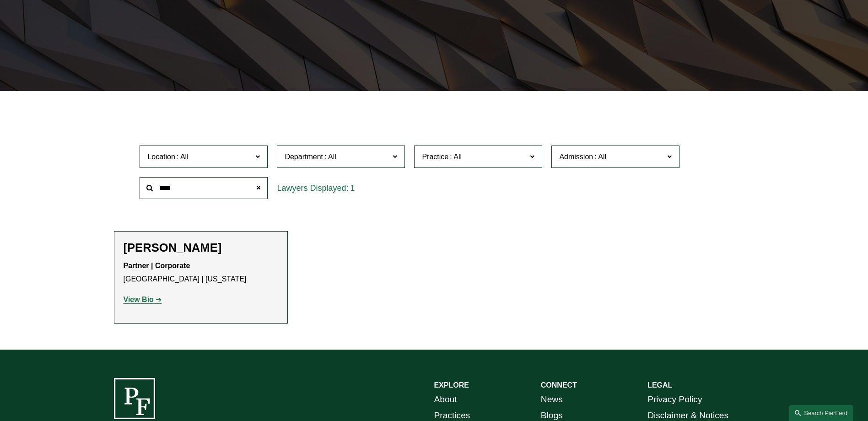 The height and width of the screenshot is (421, 868). Describe the element at coordinates (353, 188) in the screenshot. I see `span: 1` at that location.